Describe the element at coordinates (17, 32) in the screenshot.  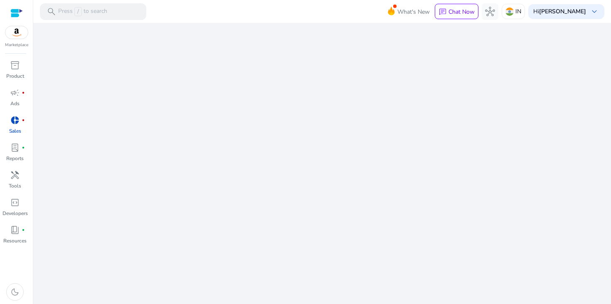
I see `img: amazon.svg` at that location.